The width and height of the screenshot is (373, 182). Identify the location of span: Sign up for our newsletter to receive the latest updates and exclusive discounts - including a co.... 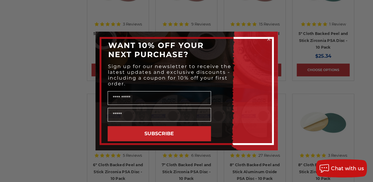
(170, 75).